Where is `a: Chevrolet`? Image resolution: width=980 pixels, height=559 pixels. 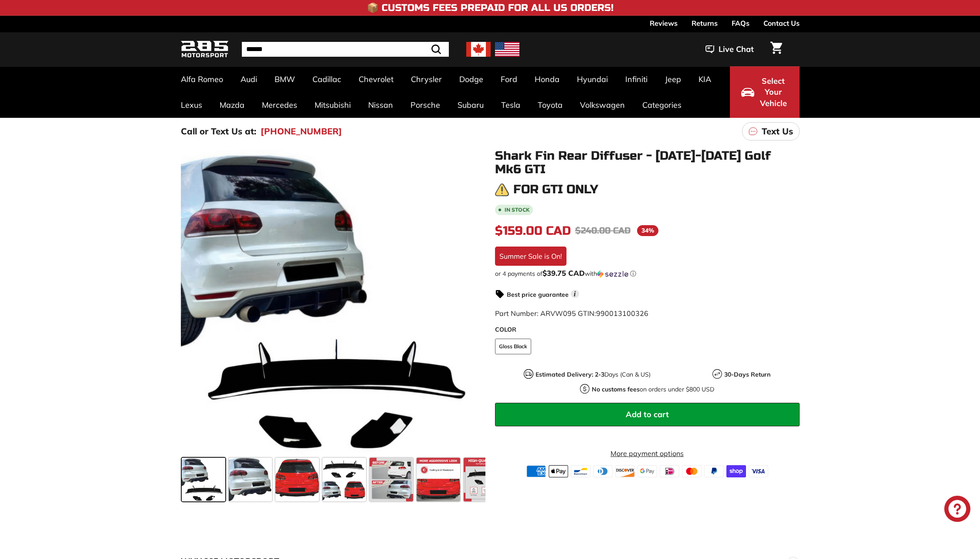 a: Chevrolet is located at coordinates (376, 79).